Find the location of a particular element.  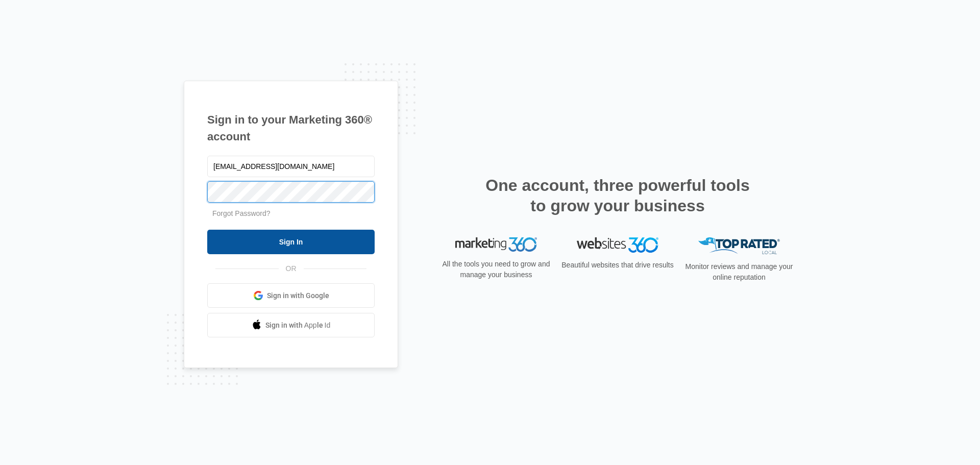

img: Top Rated Local is located at coordinates (739, 245).